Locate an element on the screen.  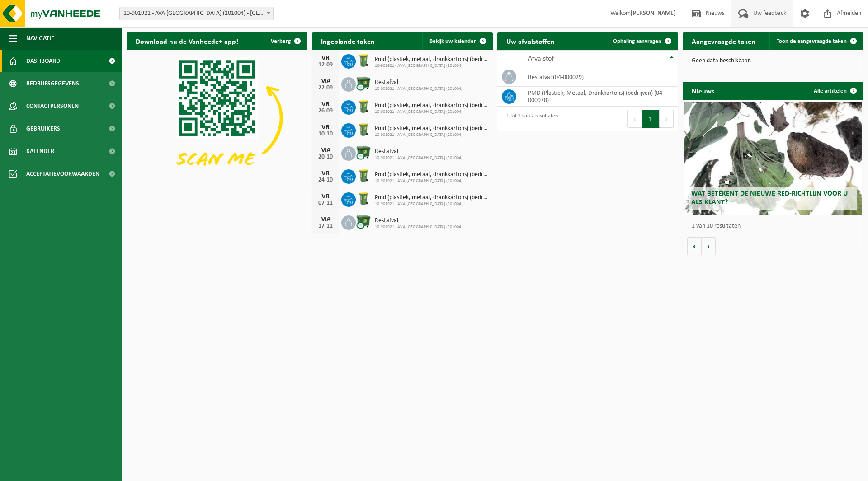
span: Wat betekent de nieuwe RED-richtlijn voor u als klant? is located at coordinates (769, 198).